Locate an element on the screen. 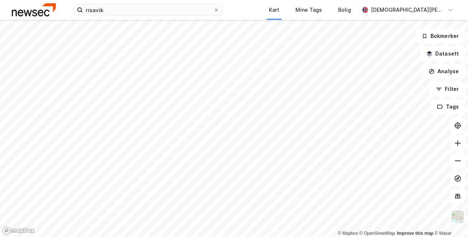 The height and width of the screenshot is (237, 468). a: OpenStreetMap is located at coordinates (377, 233).